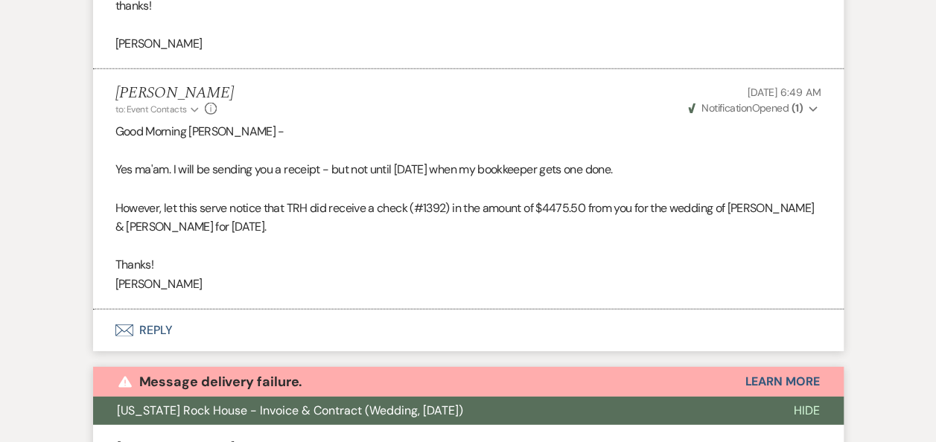 The height and width of the screenshot is (442, 936). Describe the element at coordinates (468, 265) in the screenshot. I see `p: Thanks!` at that location.